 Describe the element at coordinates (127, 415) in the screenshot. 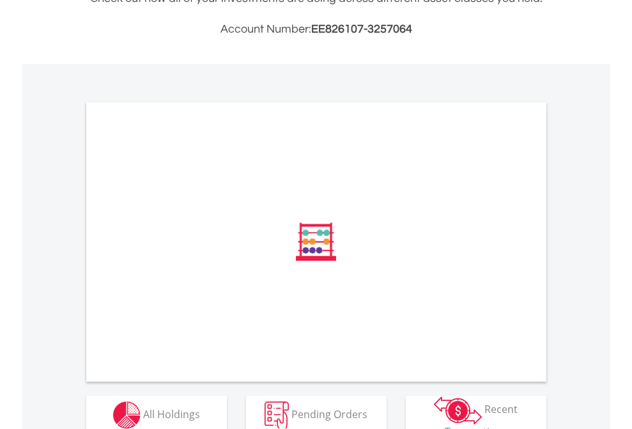

I see `img: holdings-wht.png` at that location.